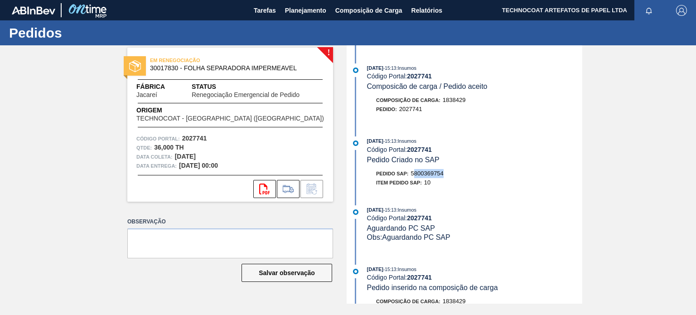 This screenshot has height=315, width=696. What do you see at coordinates (387, 109) in the screenshot?
I see `span: Pedido :` at bounding box center [387, 109].